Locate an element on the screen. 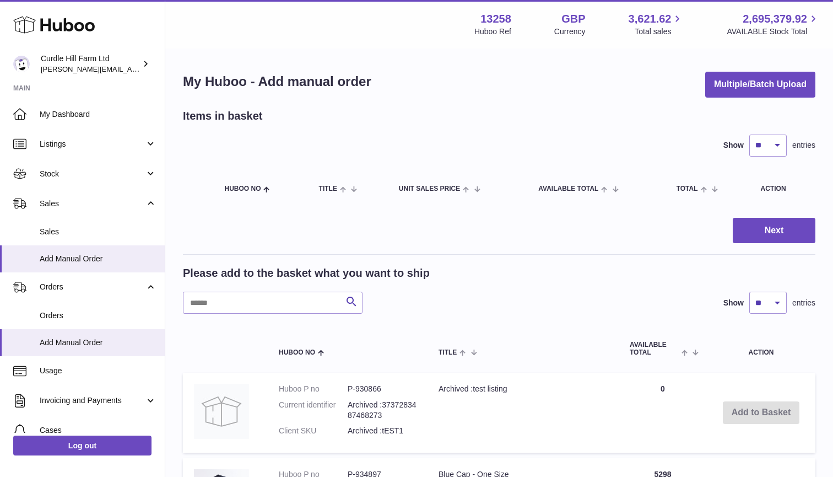 This screenshot has height=477, width=833. th: Action is located at coordinates (761, 348).